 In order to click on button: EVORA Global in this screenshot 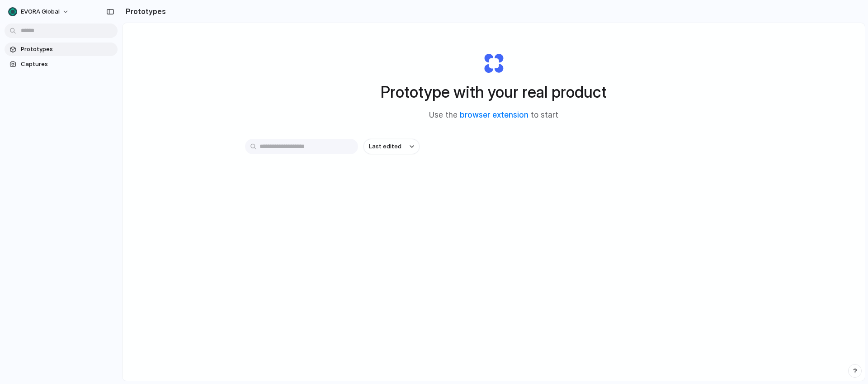, I will do `click(39, 12)`.